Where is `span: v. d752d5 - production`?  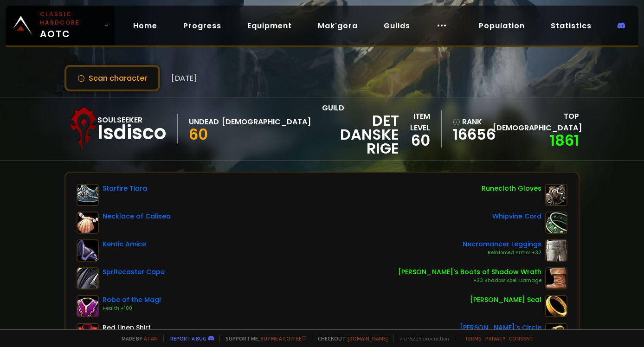
span: v. d752d5 - production is located at coordinates (421, 339).